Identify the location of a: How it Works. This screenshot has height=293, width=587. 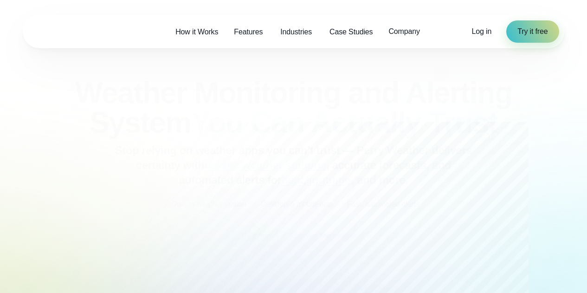
(197, 32).